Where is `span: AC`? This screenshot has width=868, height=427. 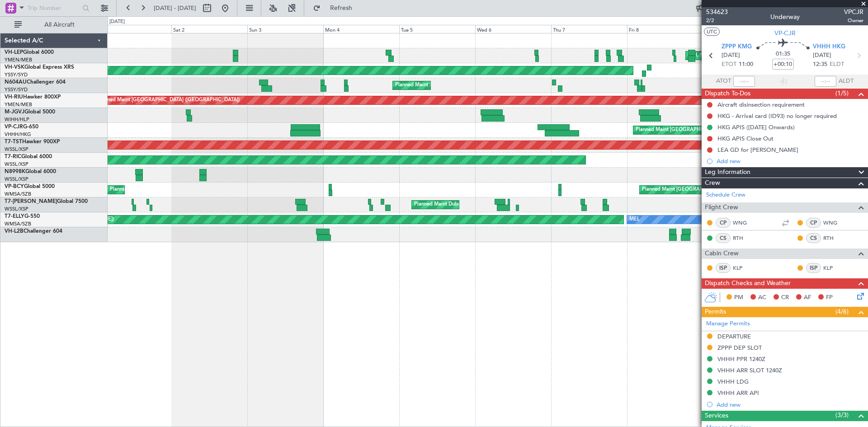
span: AC is located at coordinates (762, 298).